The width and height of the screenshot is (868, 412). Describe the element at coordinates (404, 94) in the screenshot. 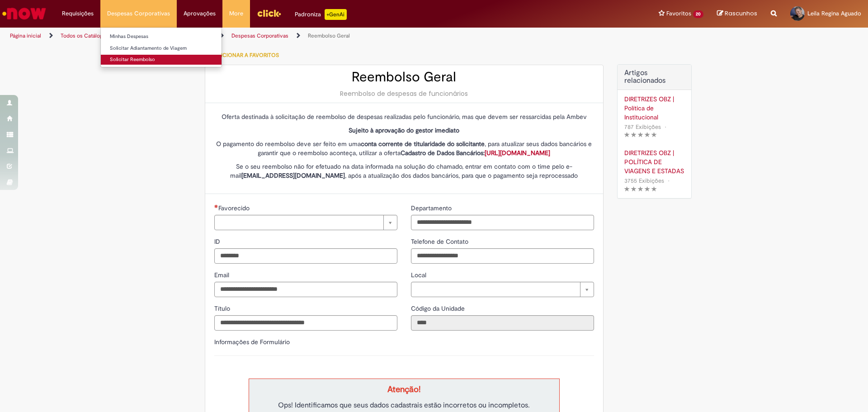

I see `div: Reembolso de despesas de funcionários` at that location.